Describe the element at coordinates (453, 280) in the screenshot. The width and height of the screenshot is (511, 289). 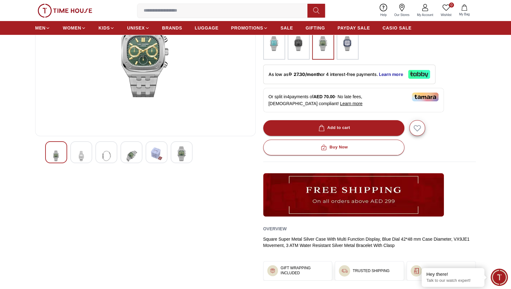
I see `p: Talk to our watch expert!` at that location.